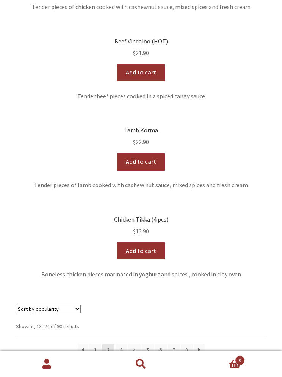 This screenshot has width=282, height=377. Describe the element at coordinates (141, 350) in the screenshot. I see `nav: Product Pagination` at that location.